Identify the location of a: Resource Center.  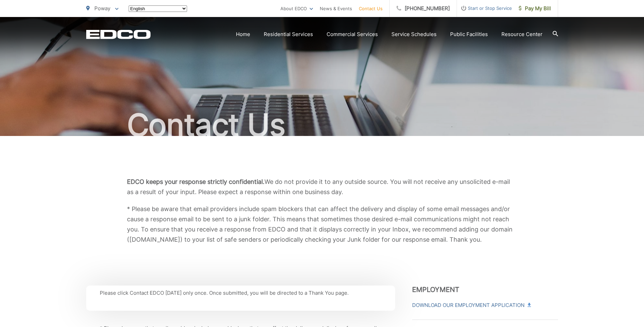
(522, 34).